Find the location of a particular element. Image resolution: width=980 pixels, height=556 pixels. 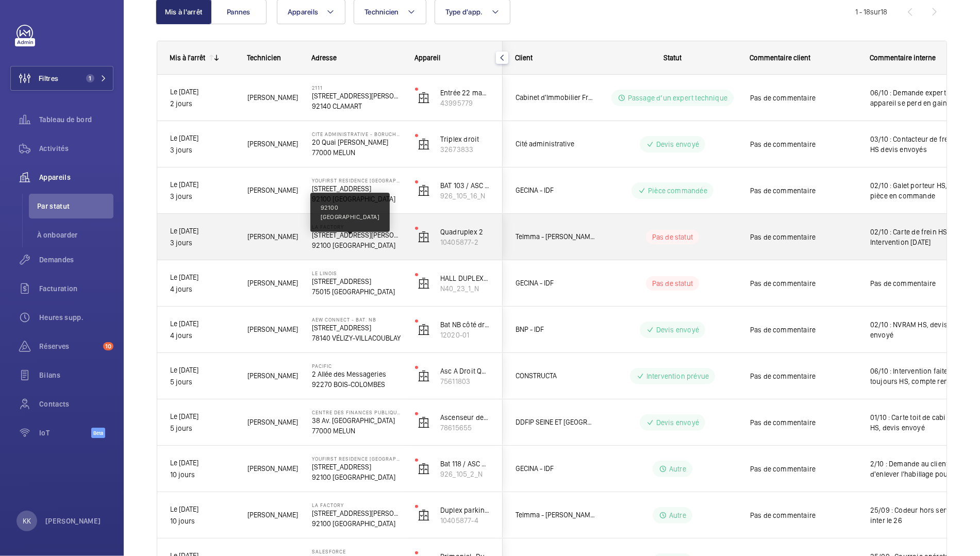

span: Facturation is located at coordinates (76, 289).